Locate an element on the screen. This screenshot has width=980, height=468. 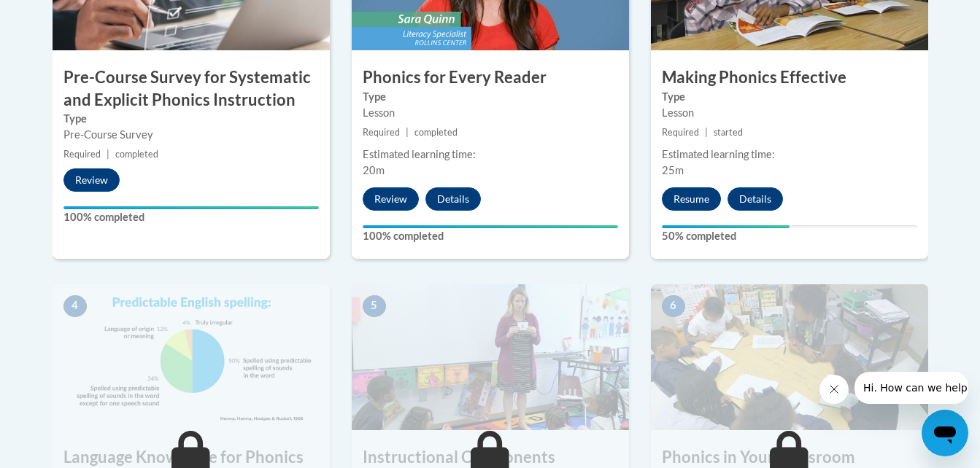
h3: Making Phonics Effective is located at coordinates (789, 77).